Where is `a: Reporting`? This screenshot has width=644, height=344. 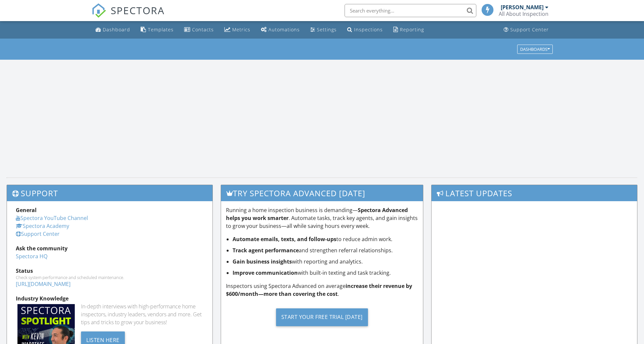 a: Reporting is located at coordinates (408, 30).